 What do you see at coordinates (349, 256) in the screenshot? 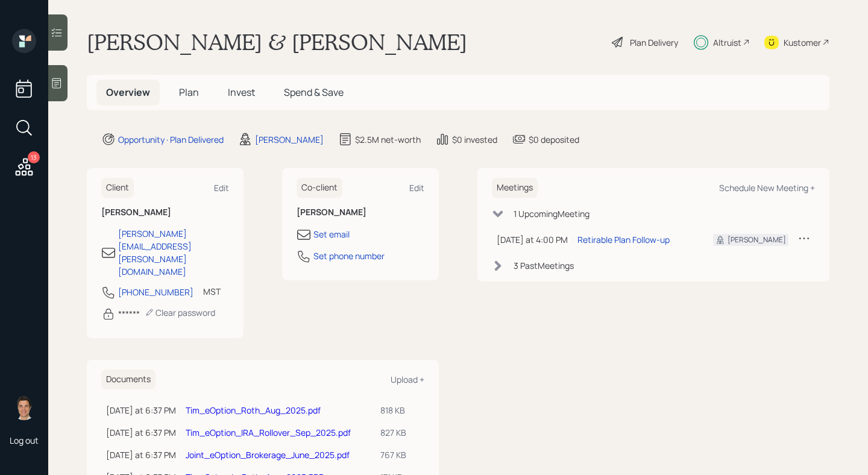
I see `div: Set phone number` at bounding box center [349, 256].